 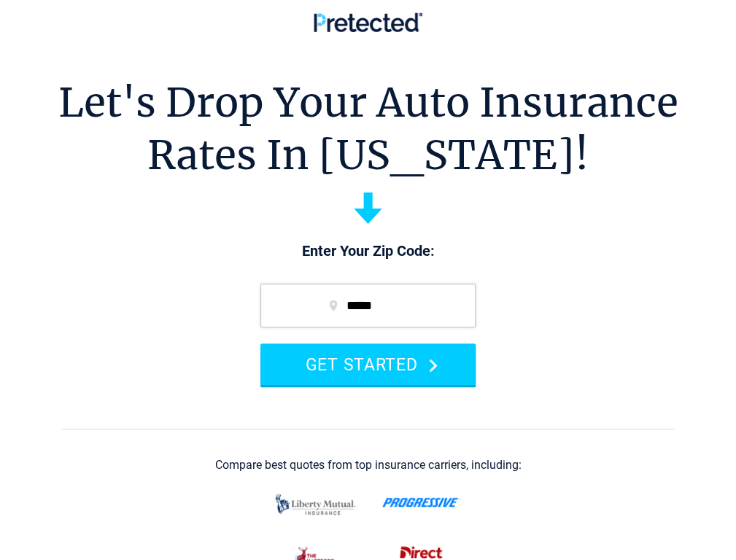 What do you see at coordinates (367, 306) in the screenshot?
I see `input: zip code` at bounding box center [367, 306].